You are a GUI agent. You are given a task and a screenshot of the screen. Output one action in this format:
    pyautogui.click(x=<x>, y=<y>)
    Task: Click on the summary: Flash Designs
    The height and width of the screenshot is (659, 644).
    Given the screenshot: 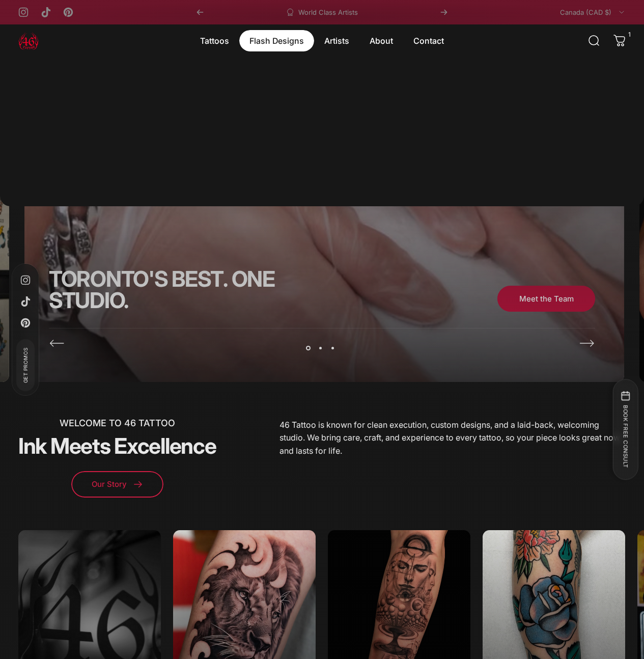 What is the action you would take?
    pyautogui.click(x=277, y=41)
    